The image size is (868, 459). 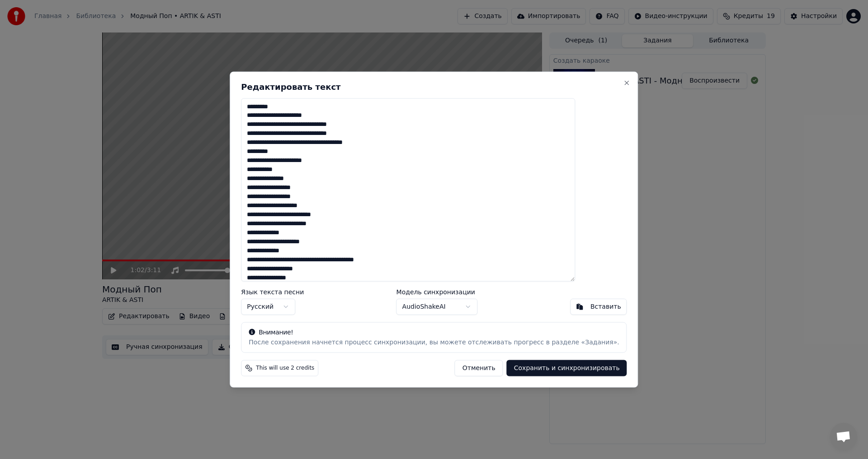 I want to click on button: Вставить, so click(x=598, y=307).